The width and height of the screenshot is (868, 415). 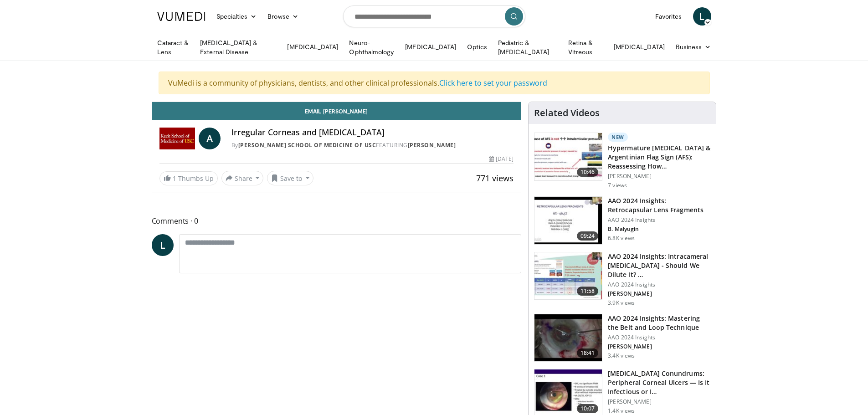 What do you see at coordinates (210, 139) in the screenshot?
I see `span: A` at bounding box center [210, 139].